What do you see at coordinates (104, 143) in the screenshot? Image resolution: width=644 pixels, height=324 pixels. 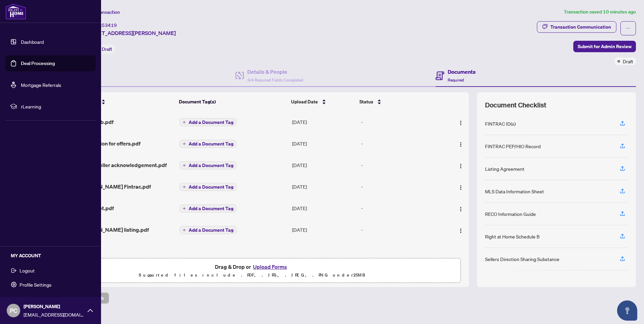 I see `span: Sellers direction for offers.pdf` at bounding box center [104, 143].